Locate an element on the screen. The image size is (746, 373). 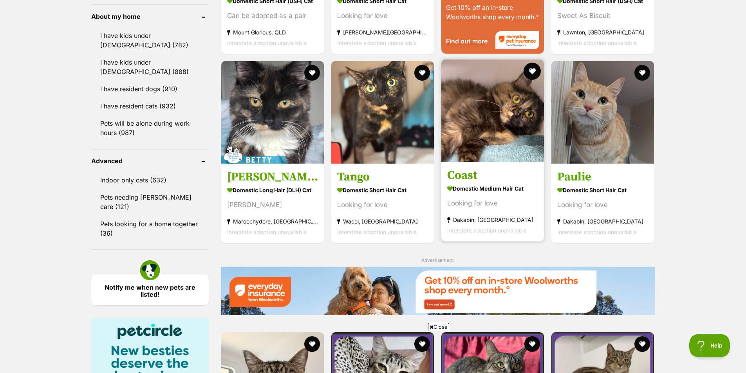
a: Everyday Insurance promotional banner is located at coordinates (438, 291).